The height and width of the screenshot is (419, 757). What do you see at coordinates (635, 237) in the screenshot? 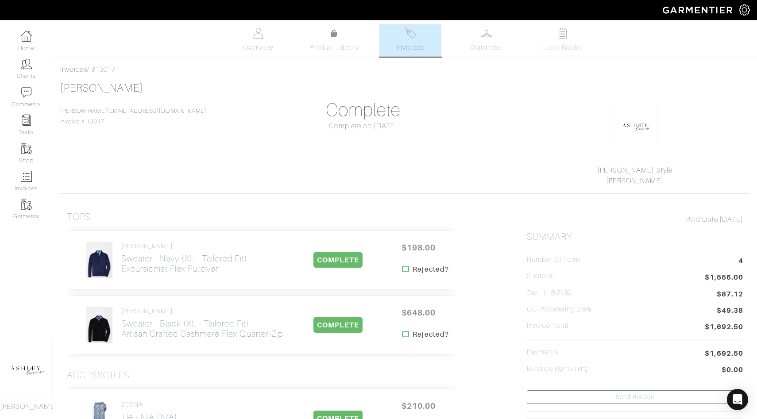
I see `h2: Summary` at bounding box center [635, 237].